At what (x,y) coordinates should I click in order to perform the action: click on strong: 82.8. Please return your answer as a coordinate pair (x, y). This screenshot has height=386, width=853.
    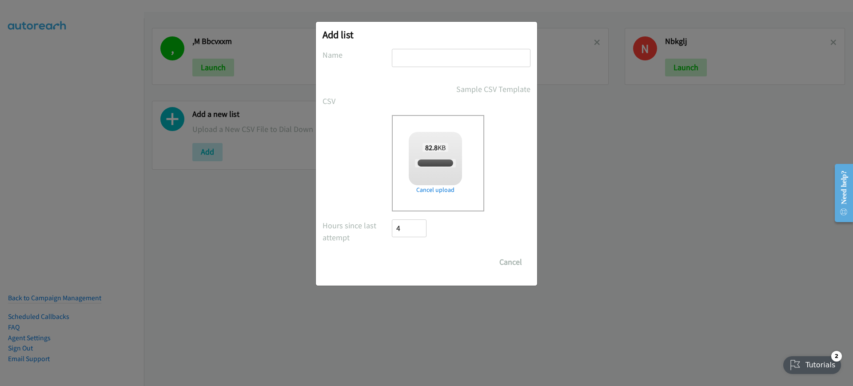
    Looking at the image, I should click on (432, 148).